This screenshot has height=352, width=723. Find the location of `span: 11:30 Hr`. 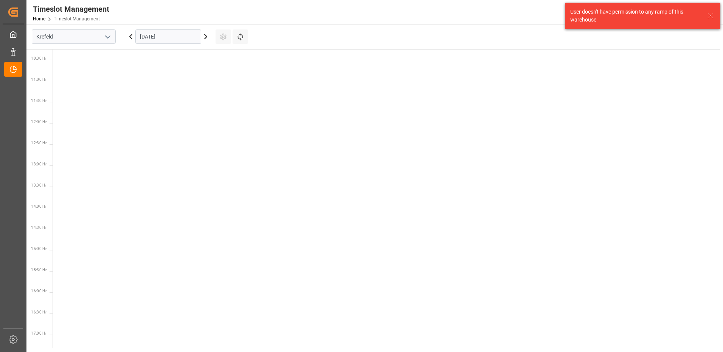

span: 11:30 Hr is located at coordinates (39, 101).